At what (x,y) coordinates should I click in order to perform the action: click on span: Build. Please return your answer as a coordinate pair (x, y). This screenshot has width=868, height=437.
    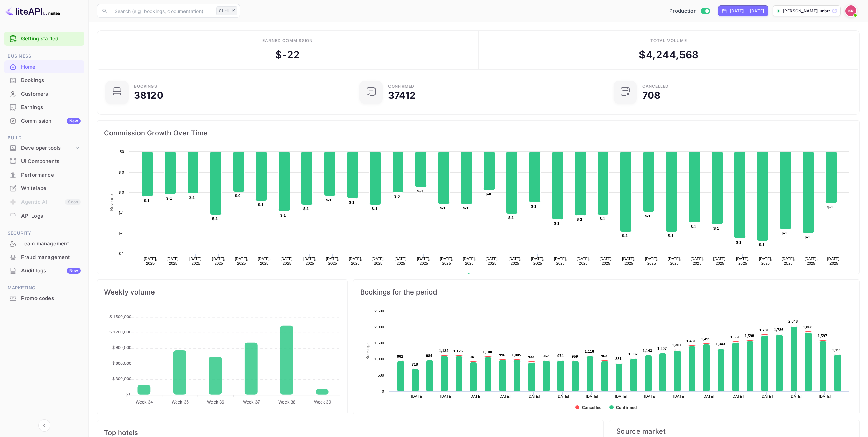
    Looking at the image, I should click on (44, 138).